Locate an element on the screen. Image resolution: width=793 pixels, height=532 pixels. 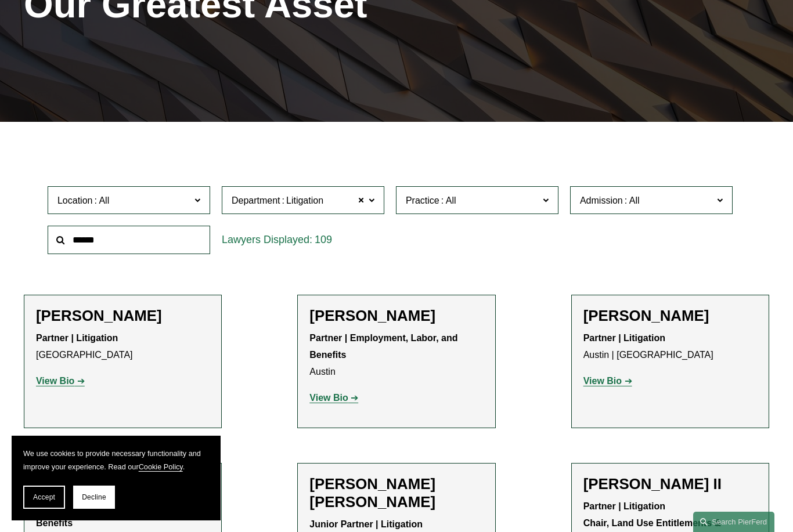
section: Cookie banner is located at coordinates (116, 478).